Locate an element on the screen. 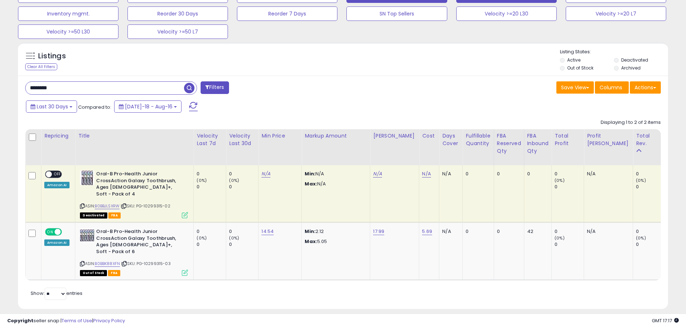 The width and height of the screenshot is (686, 328). p: Listing States: is located at coordinates (614, 52).